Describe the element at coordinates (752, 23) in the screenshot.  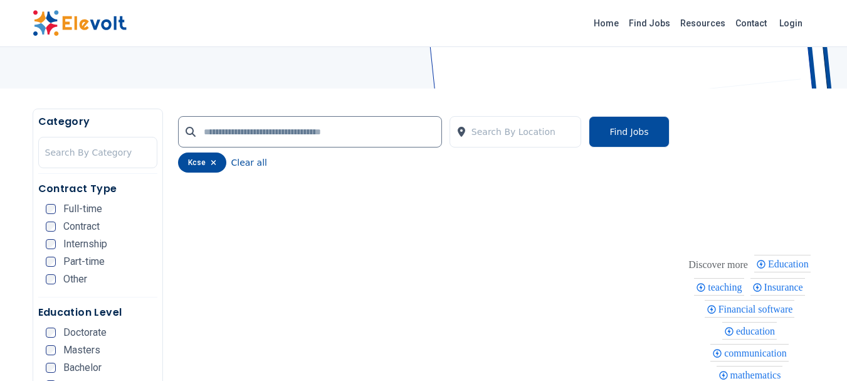
I see `a: Contact` at that location.